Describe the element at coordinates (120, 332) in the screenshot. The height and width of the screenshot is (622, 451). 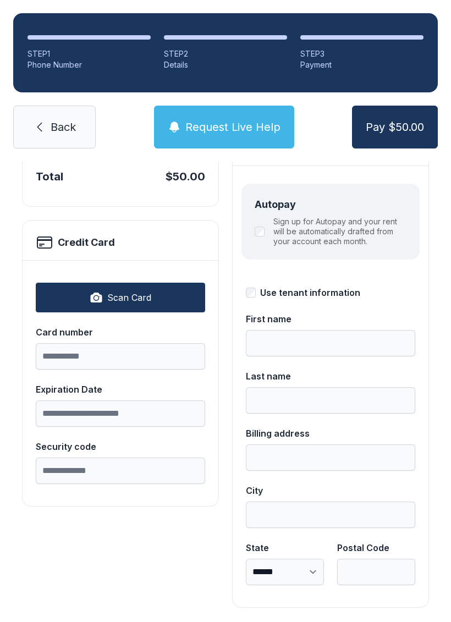
I see `div: Card number` at that location.